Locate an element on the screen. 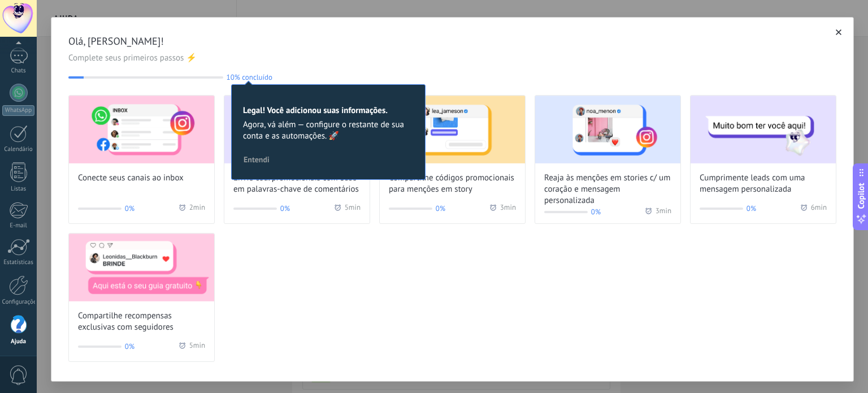  img: Greet leads with a custom message (Wizard onboarding modal) is located at coordinates (763, 129).